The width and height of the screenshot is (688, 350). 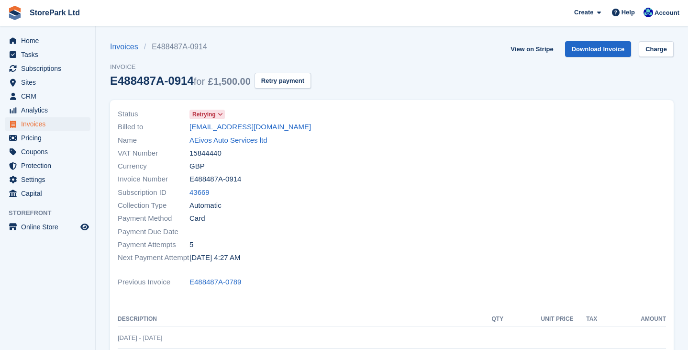 What do you see at coordinates (127, 47) in the screenshot?
I see `a: Invoices` at bounding box center [127, 47].